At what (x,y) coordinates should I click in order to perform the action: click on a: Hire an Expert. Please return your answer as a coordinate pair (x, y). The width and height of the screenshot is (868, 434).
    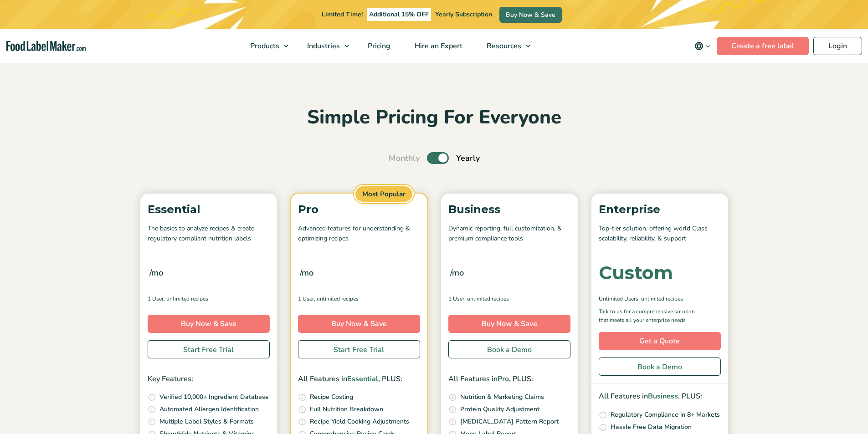
    Looking at the image, I should click on (437, 46).